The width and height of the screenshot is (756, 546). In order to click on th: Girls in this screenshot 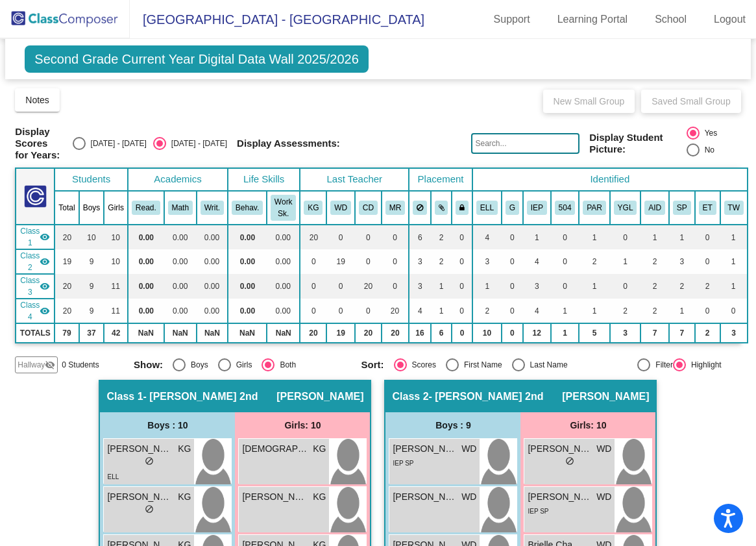, I will do `click(115, 208)`.